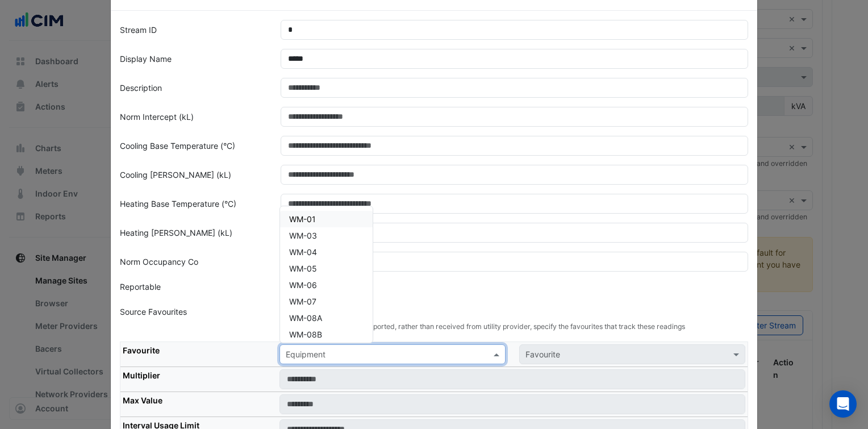 The height and width of the screenshot is (429, 868). Describe the element at coordinates (198, 405) in the screenshot. I see `th: Max Value` at that location.